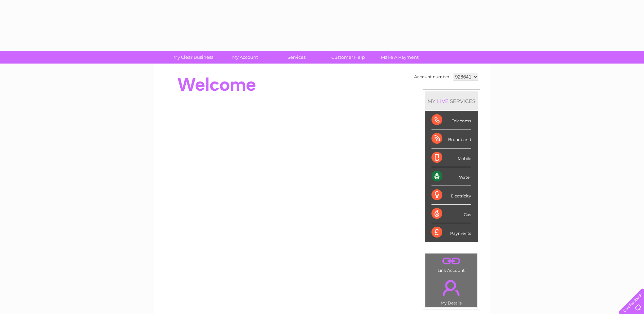 Image resolution: width=644 pixels, height=314 pixels. Describe the element at coordinates (443, 101) in the screenshot. I see `div: LIVE` at that location.